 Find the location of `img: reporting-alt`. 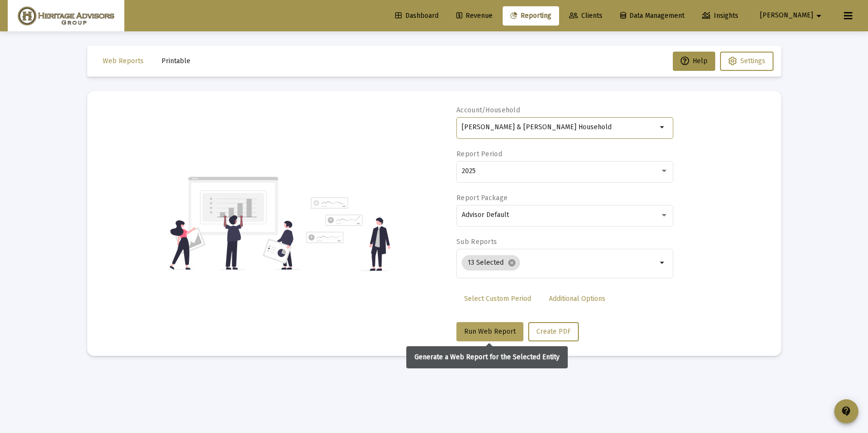

img: reporting-alt is located at coordinates (348, 234).